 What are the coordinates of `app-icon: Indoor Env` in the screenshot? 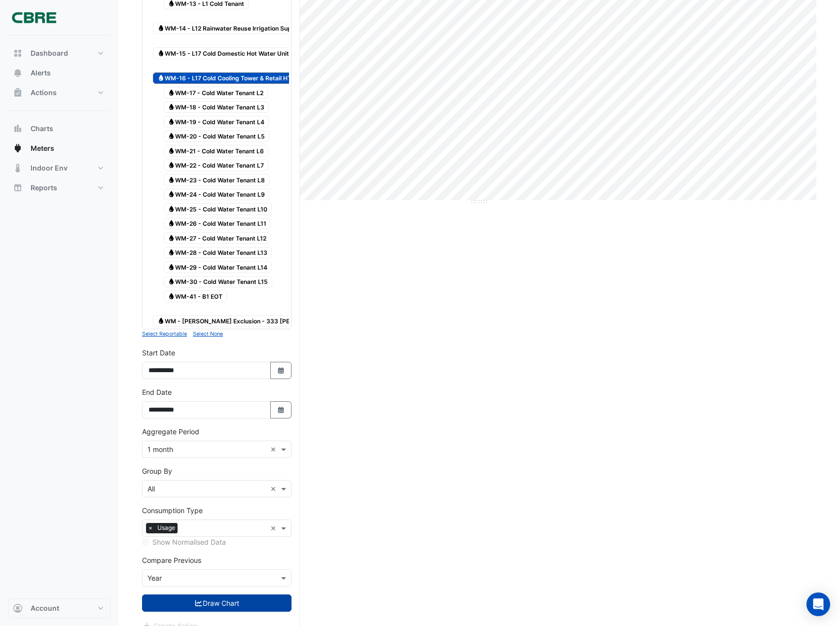 It's located at (18, 168).